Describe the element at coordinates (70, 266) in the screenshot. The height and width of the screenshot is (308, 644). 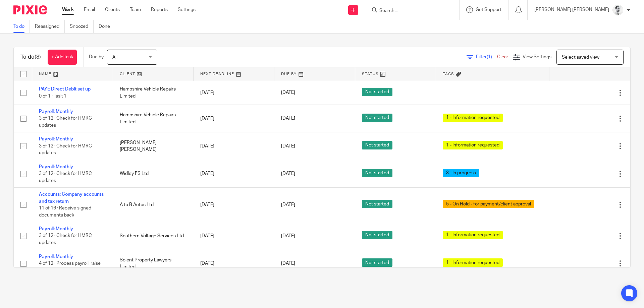
I see `span: 4 of 12 · Process payroll, raise reports and send to client` at that location.